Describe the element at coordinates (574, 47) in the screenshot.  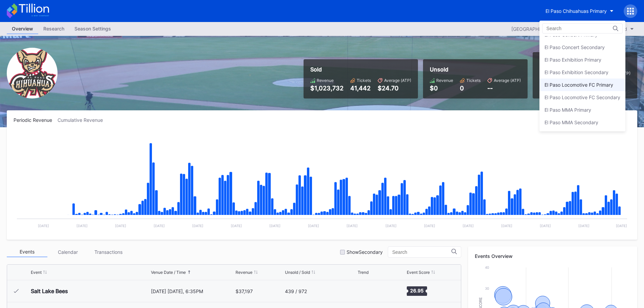
I see `div: El Paso Concert Secondary` at that location.